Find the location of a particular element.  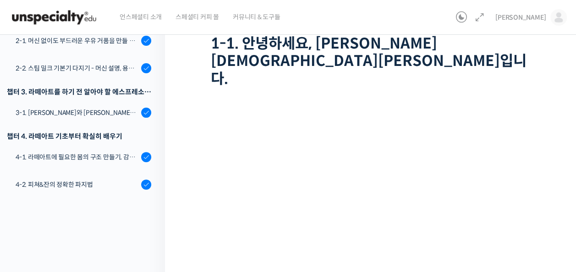

div: 2-2. 스팀 밀크 기본기 다지기 - 머신 설명, 용어 설명, 스팀 공기가 생기는 이유 is located at coordinates (77, 68).